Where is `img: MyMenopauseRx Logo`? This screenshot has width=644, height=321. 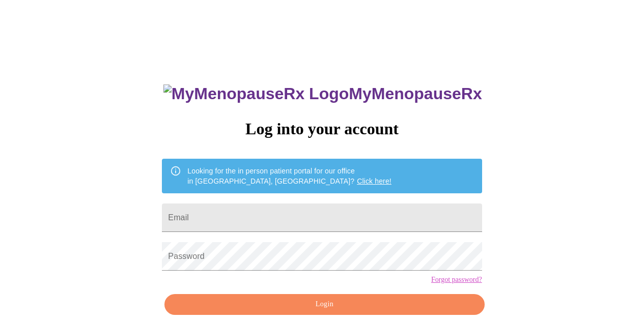 img: MyMenopauseRx Logo is located at coordinates (256, 94).